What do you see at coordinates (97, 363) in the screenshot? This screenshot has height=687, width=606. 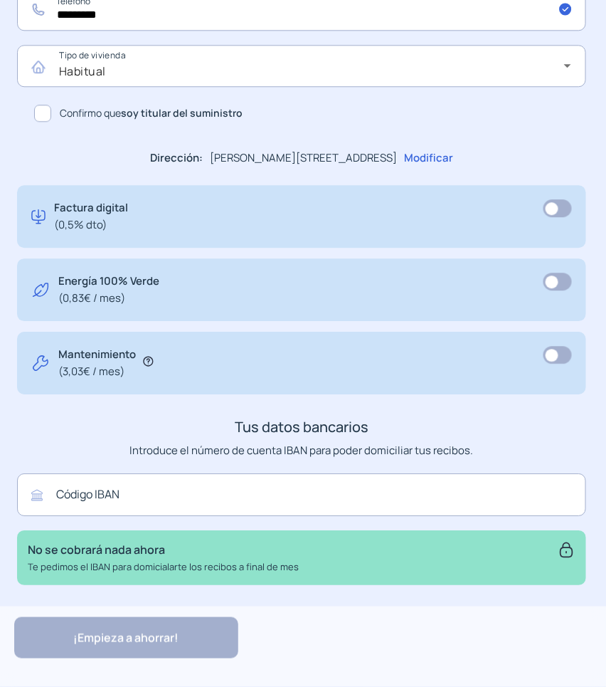 I see `p: Mantenimiento` at bounding box center [97, 363].